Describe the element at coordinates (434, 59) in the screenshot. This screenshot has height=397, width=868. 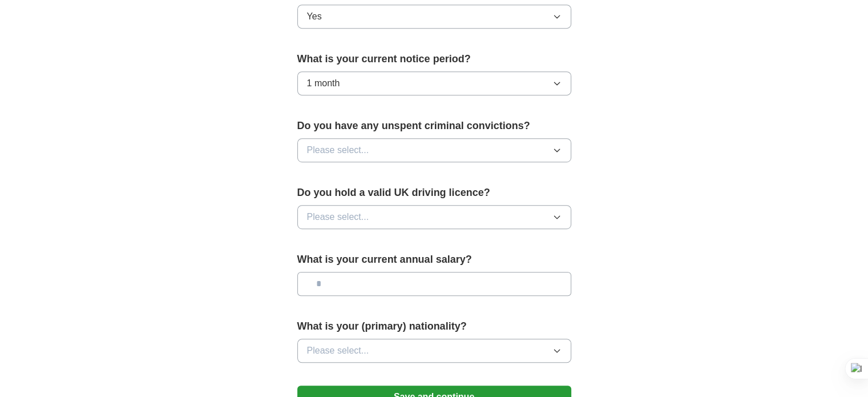
I see `label: What is your current notice period?` at that location.